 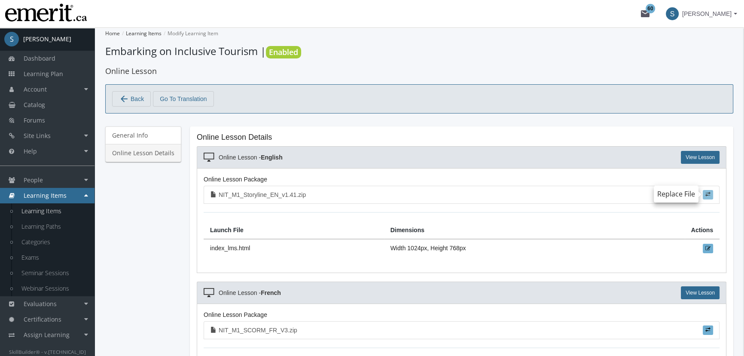 I want to click on span: Account, so click(x=35, y=89).